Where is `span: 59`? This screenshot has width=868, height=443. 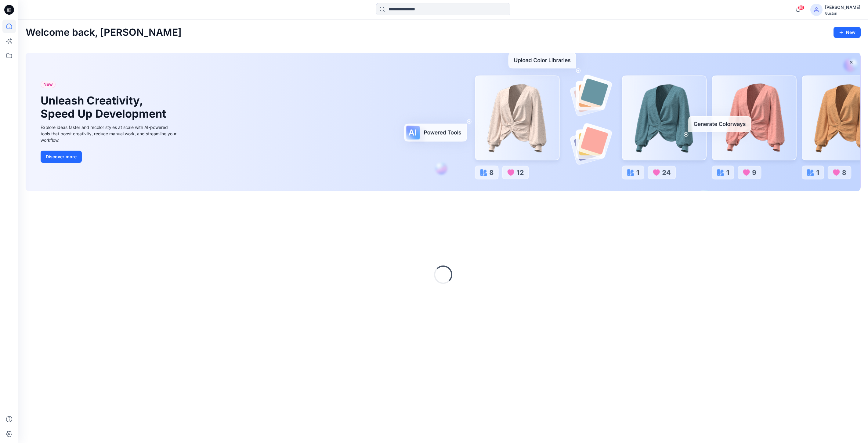 span: 59 is located at coordinates (801, 7).